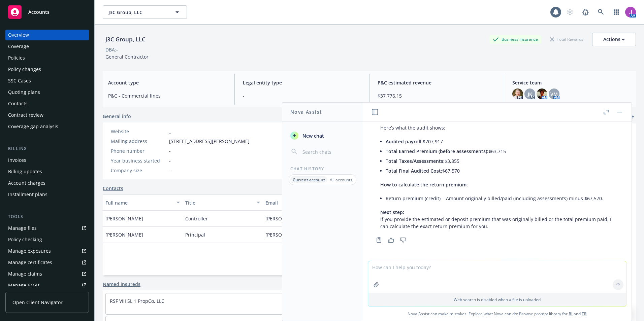  What do you see at coordinates (617, 12) in the screenshot?
I see `a: Switch app` at bounding box center [617, 12].